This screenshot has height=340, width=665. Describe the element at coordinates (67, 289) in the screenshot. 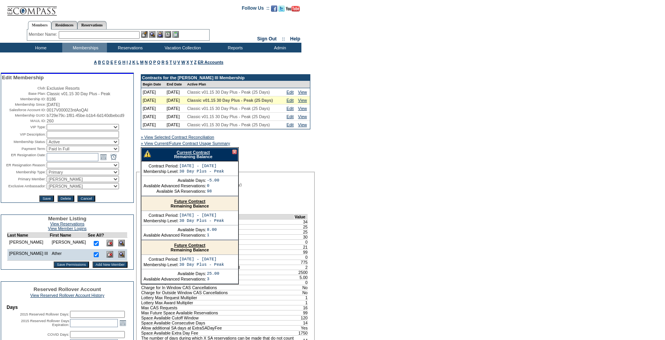

I see `span: Reserved Rollover Account` at that location.